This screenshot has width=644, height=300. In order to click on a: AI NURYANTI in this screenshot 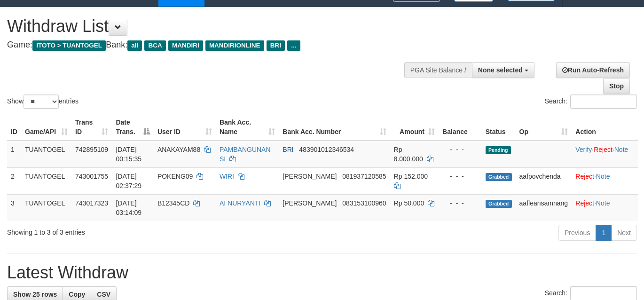, I will do `click(240, 203)`.